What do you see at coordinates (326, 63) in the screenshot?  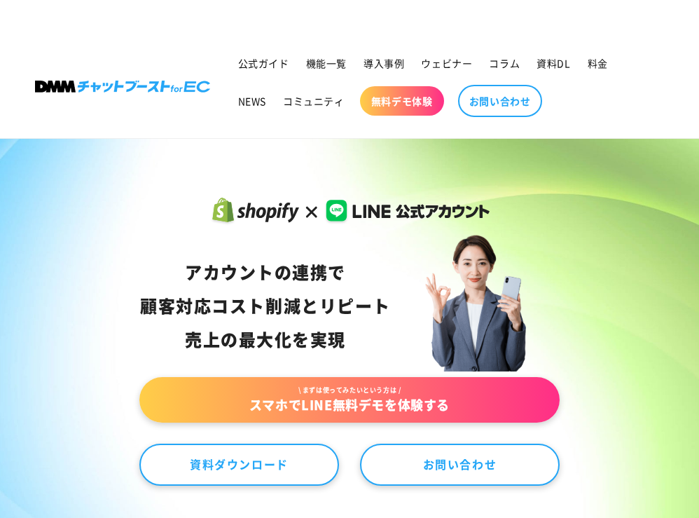 I see `a: 機能一覧` at bounding box center [326, 63].